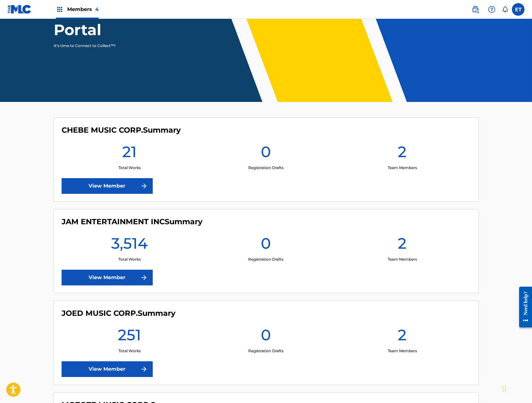 This screenshot has width=532, height=403. Describe the element at coordinates (132, 222) in the screenshot. I see `h4: JAM ENTERTAINMENT INC` at that location.